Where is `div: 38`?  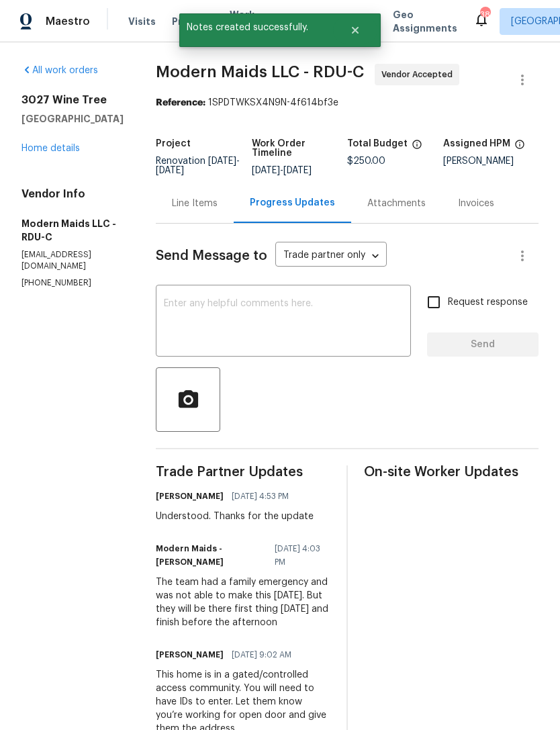 div: 38 is located at coordinates (485, 15).